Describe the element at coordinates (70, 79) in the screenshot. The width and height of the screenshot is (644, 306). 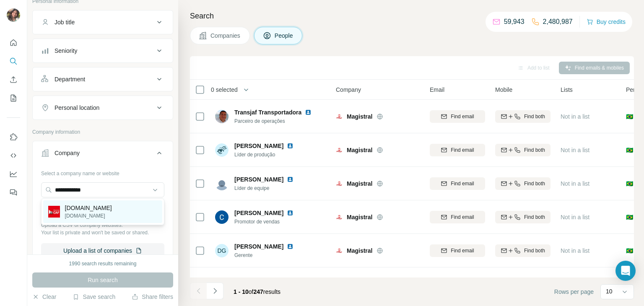
I see `div: Department` at that location.